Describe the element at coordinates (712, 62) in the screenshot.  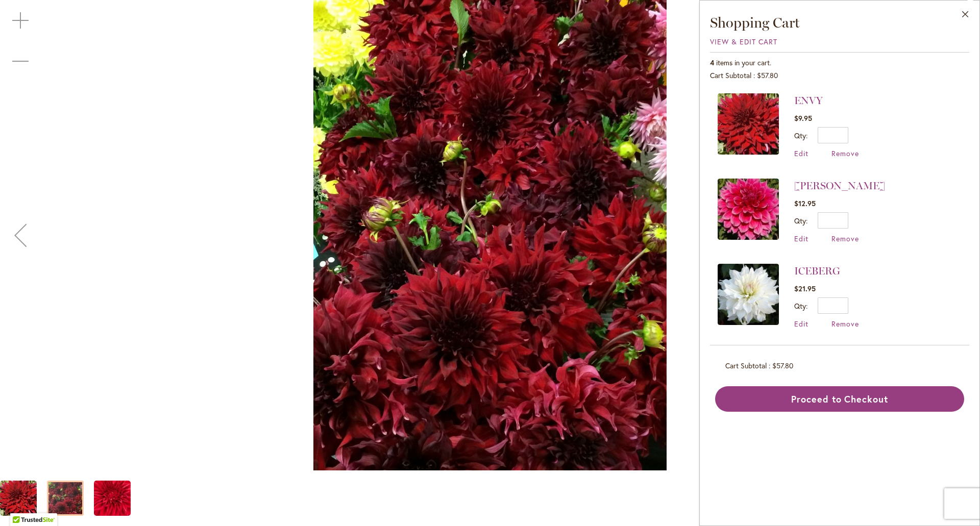
I see `span: 4` at that location.